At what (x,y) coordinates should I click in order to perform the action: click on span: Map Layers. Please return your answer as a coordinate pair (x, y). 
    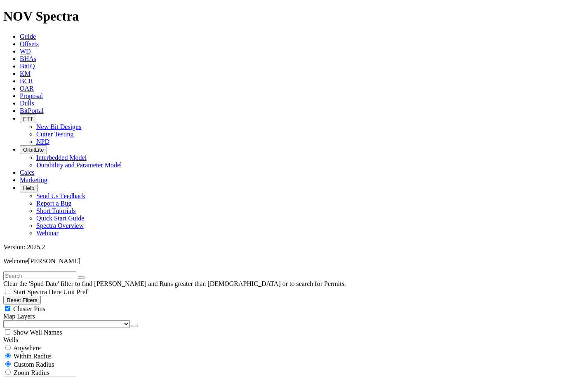
    Looking at the image, I should click on (19, 316).